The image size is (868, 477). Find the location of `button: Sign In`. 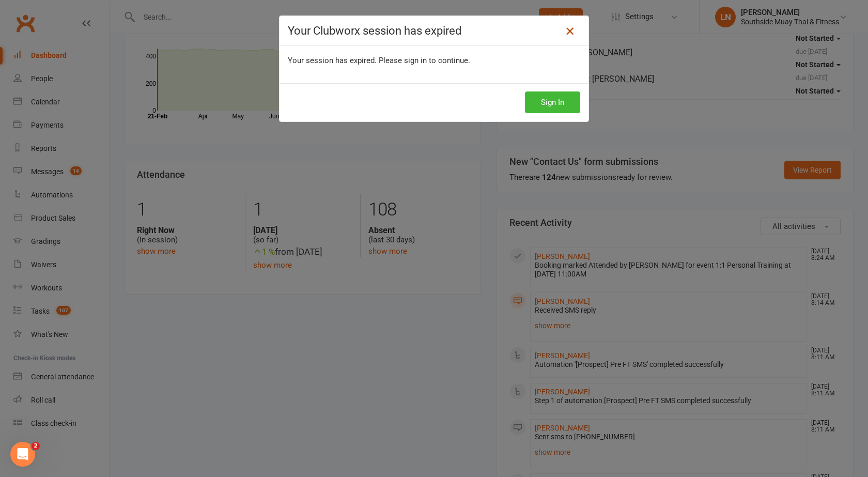

button: Sign In is located at coordinates (552, 103).